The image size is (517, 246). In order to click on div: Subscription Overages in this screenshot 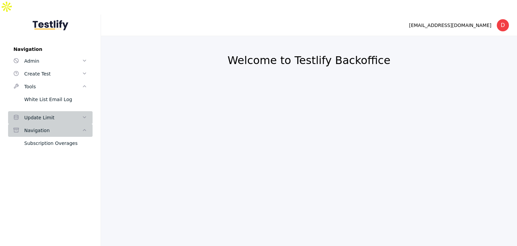, I will do `click(56, 143)`.